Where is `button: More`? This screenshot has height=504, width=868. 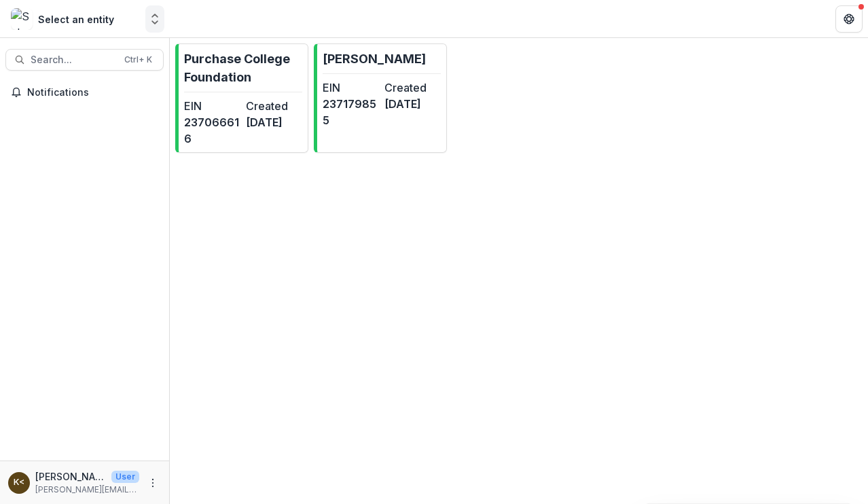 button: More is located at coordinates (153, 483).